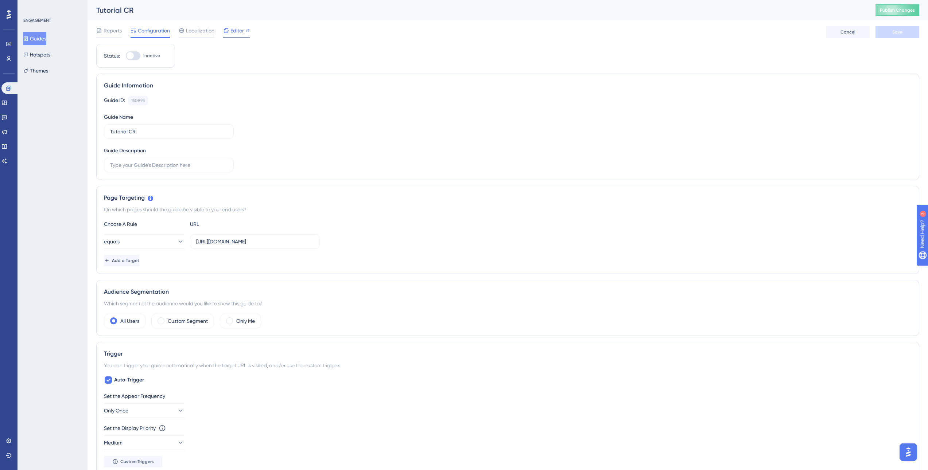  Describe the element at coordinates (508, 354) in the screenshot. I see `div: Trigger` at that location.